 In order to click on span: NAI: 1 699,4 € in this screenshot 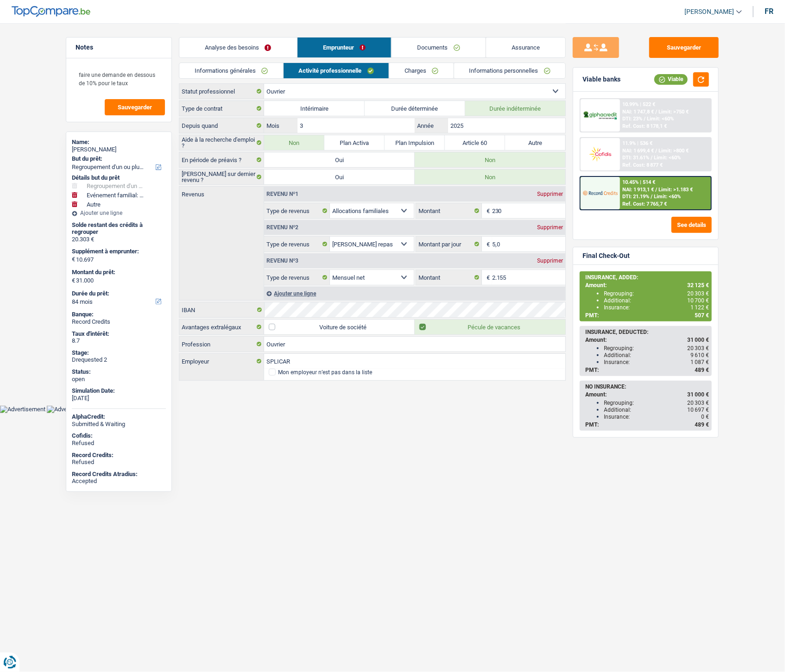, I will do `click(638, 150)`.